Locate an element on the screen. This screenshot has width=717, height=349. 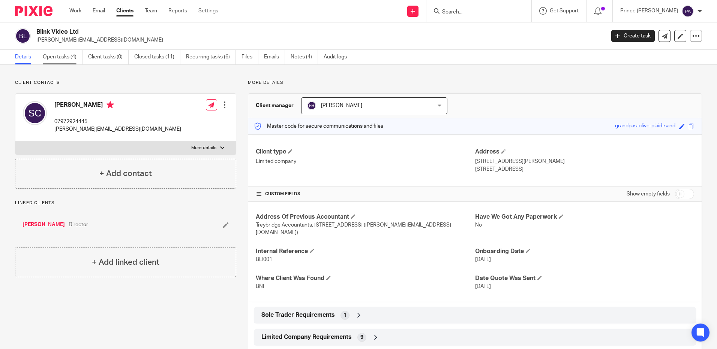
a: Settings is located at coordinates (208, 11).